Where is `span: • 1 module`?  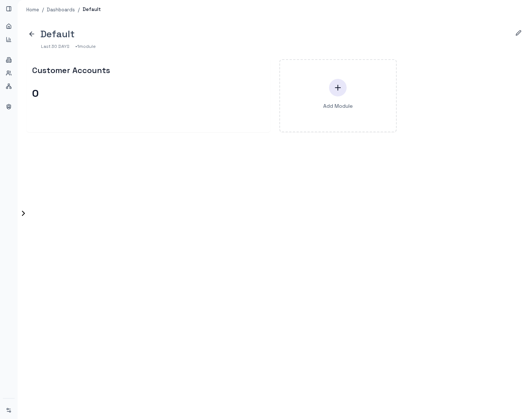 span: • 1 module is located at coordinates (85, 47).